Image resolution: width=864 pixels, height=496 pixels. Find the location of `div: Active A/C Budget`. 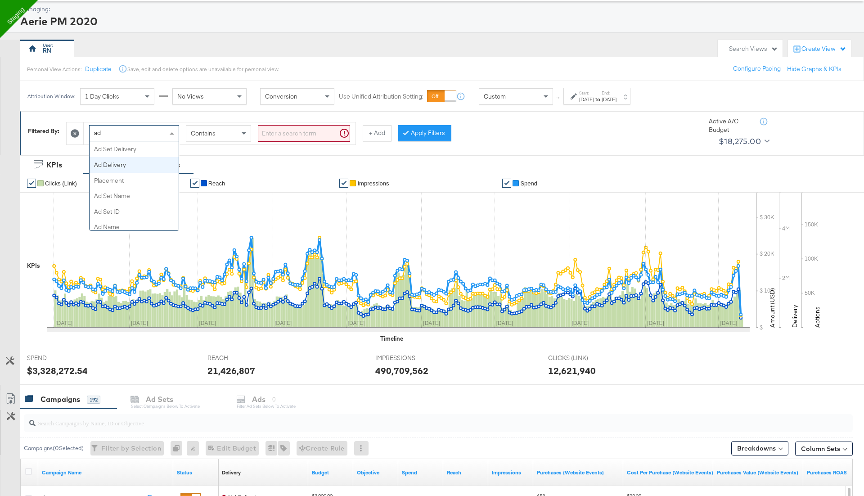

div: Active A/C Budget is located at coordinates (733, 125).